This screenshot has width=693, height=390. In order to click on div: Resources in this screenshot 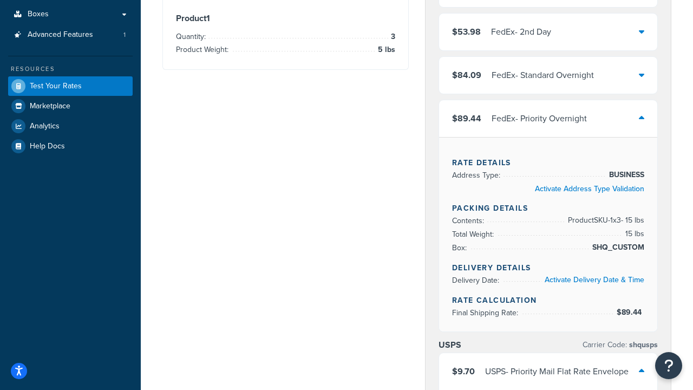, I will do `click(70, 69)`.